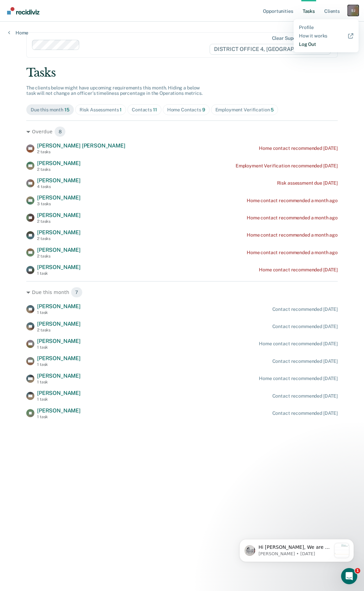 This screenshot has width=364, height=591. Describe the element at coordinates (18, 33) in the screenshot. I see `a: Home` at that location.